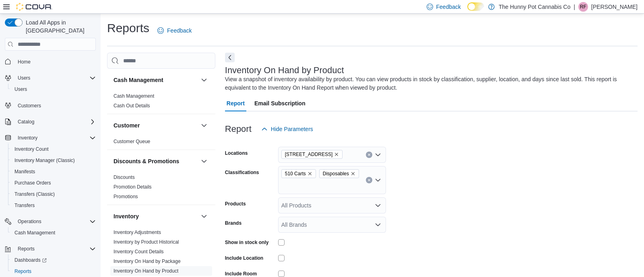  I want to click on span: Inventory On Hand by Package, so click(147, 261).